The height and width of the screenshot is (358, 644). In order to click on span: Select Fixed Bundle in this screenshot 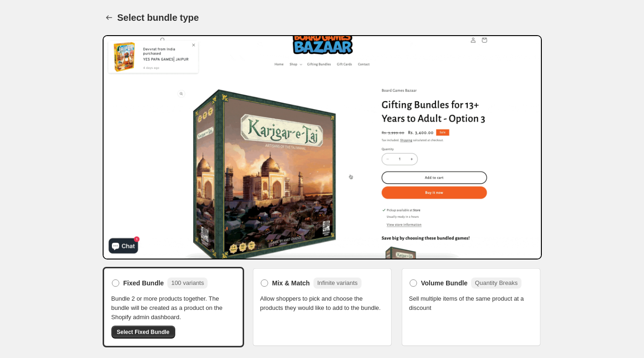, I will do `click(144, 332)`.